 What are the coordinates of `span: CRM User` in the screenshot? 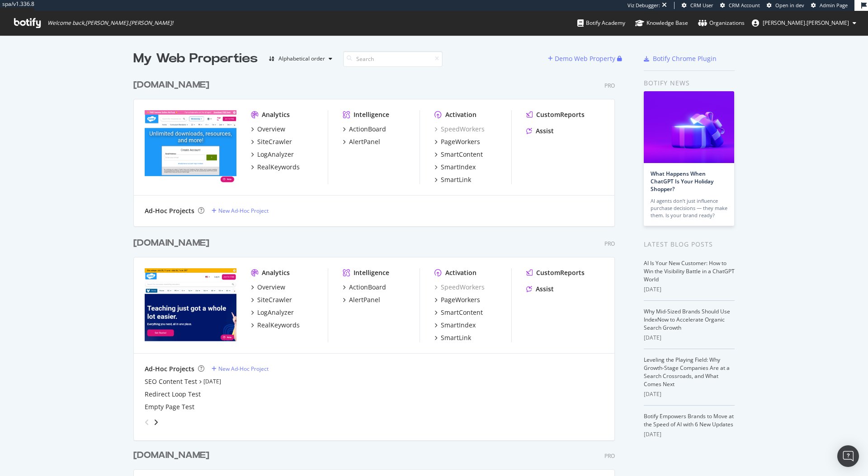 It's located at (701, 5).